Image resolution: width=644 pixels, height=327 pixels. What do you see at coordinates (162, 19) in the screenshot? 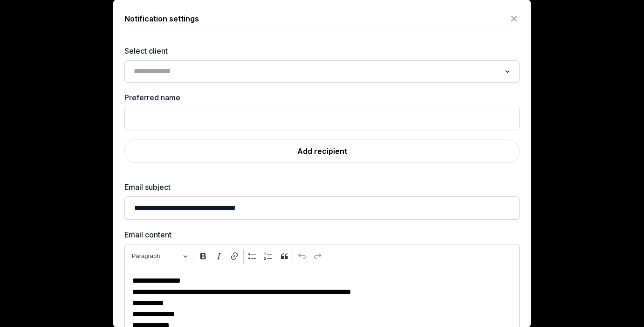
I see `div: Notification settings` at bounding box center [162, 19].